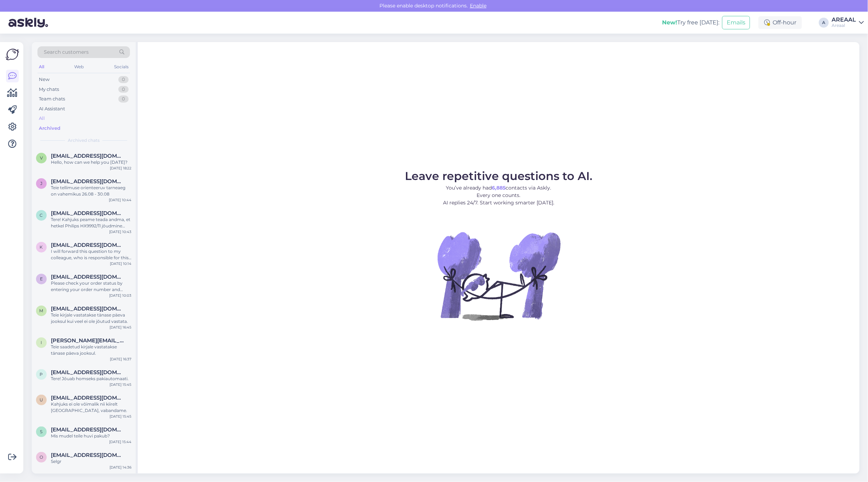 This screenshot has width=868, height=482. I want to click on span: u, so click(41, 399).